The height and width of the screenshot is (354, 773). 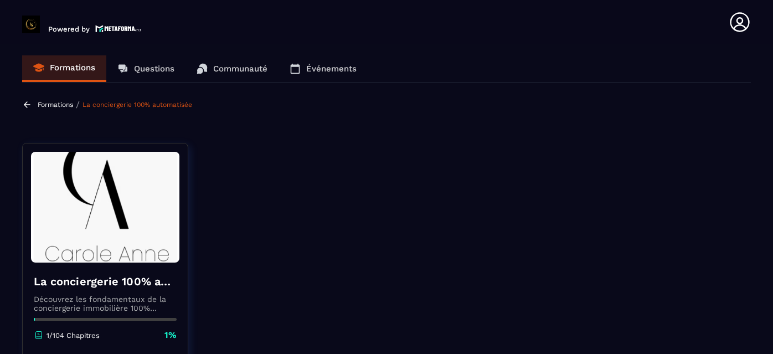 I want to click on p: 1/104 Chapitres, so click(x=73, y=335).